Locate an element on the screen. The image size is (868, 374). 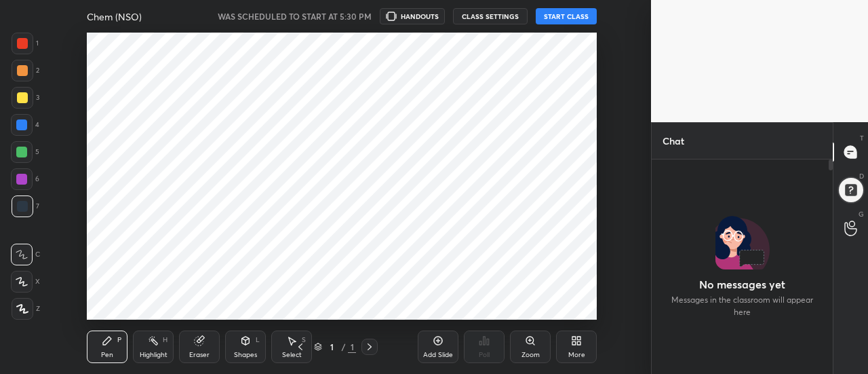
div: 2 is located at coordinates (25, 71).